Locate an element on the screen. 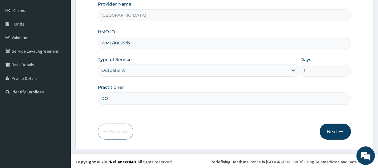 Image resolution: width=378 pixels, height=168 pixels. span: We're online! is located at coordinates (60, 78).